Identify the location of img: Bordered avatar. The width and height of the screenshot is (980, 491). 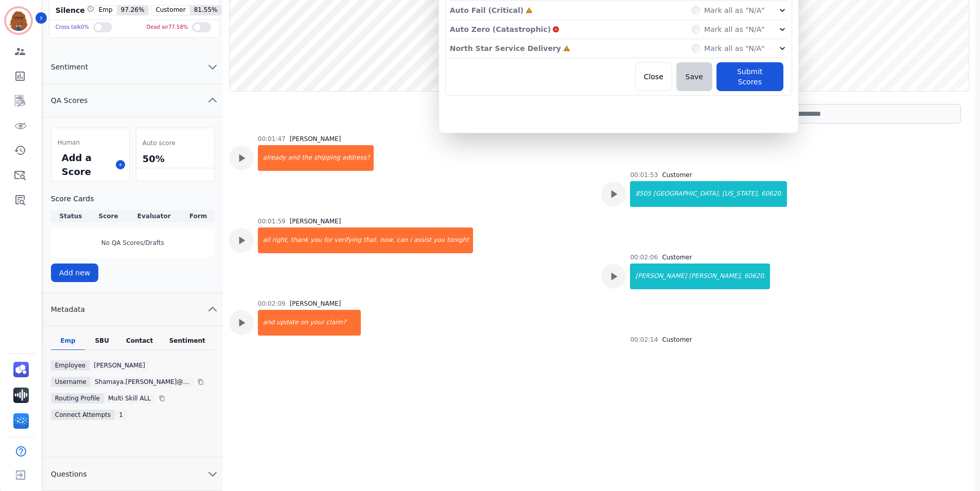
(19, 20).